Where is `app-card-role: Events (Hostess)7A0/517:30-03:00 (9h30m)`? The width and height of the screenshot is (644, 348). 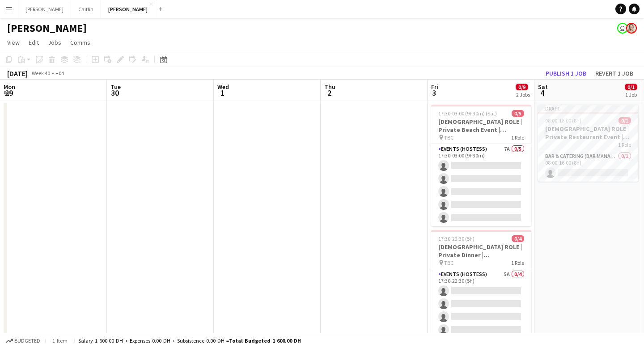
app-card-role: Events (Hostess)7A0/517:30-03:00 (9h30m) is located at coordinates (481, 185).